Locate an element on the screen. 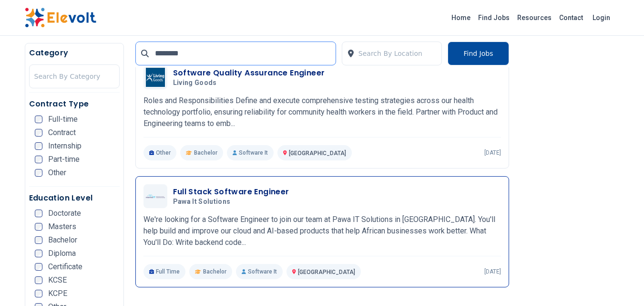  input: Diploma is located at coordinates (39, 254).